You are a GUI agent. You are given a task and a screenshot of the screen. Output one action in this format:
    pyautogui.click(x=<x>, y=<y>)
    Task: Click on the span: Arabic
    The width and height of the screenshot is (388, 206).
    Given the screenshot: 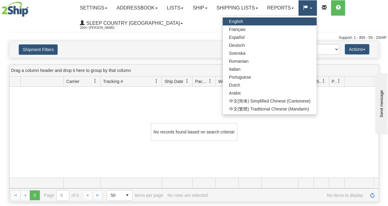 What is the action you would take?
    pyautogui.click(x=235, y=93)
    